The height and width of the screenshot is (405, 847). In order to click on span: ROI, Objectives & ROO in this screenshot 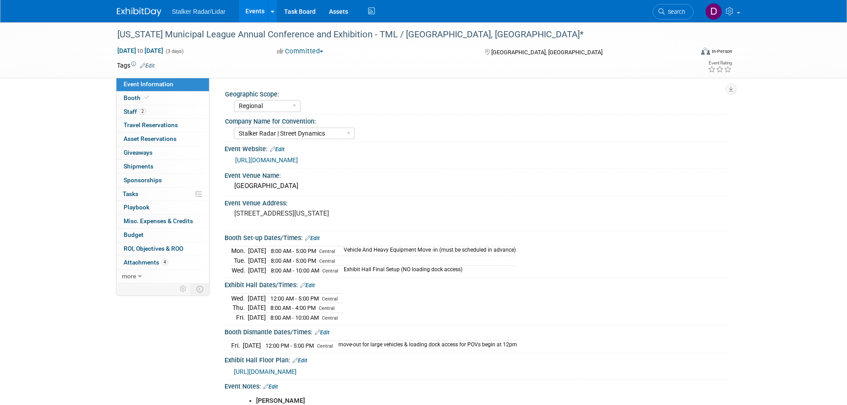, I will do `click(153, 249)`.